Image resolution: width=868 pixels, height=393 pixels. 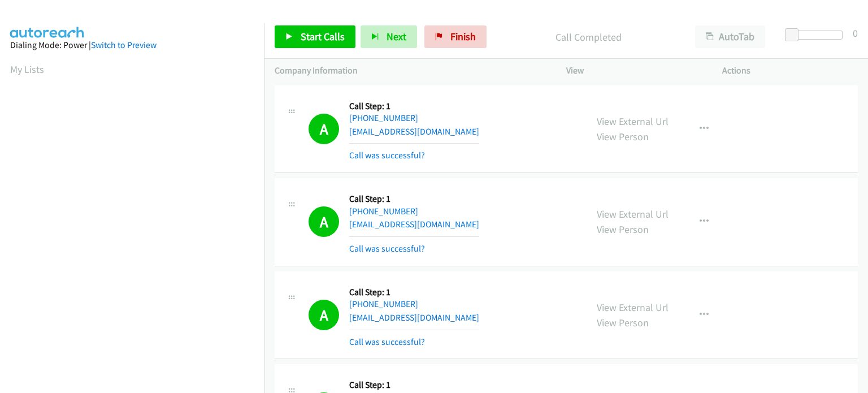 What do you see at coordinates (588, 37) in the screenshot?
I see `p: Call Completed` at bounding box center [588, 37].